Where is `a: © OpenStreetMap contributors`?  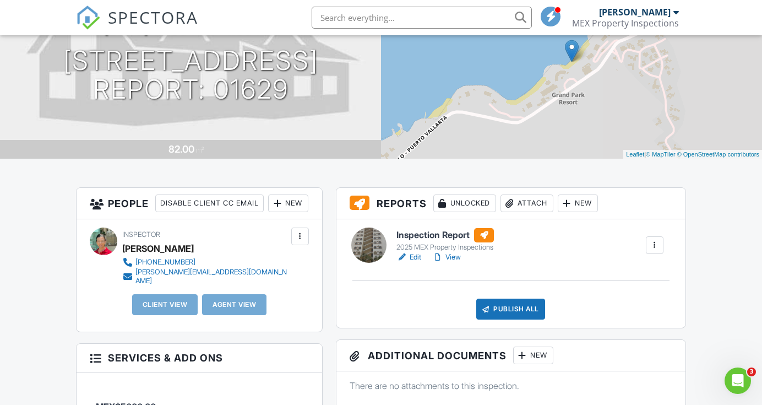 a: © OpenStreetMap contributors is located at coordinates (718, 154).